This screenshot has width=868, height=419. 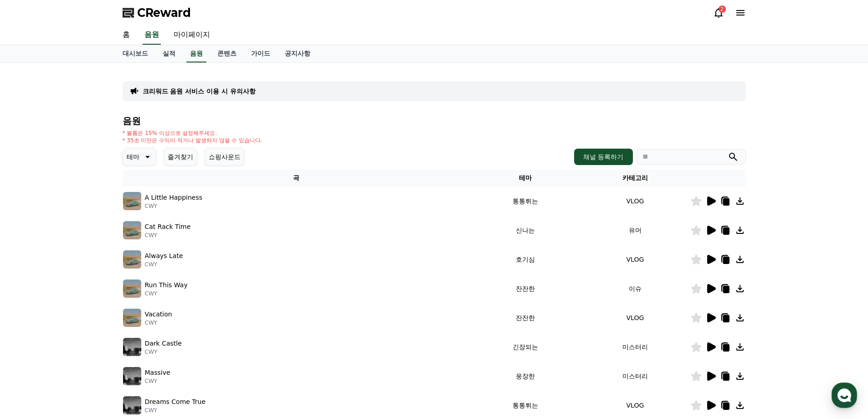 I want to click on td: 유머, so click(x=635, y=230).